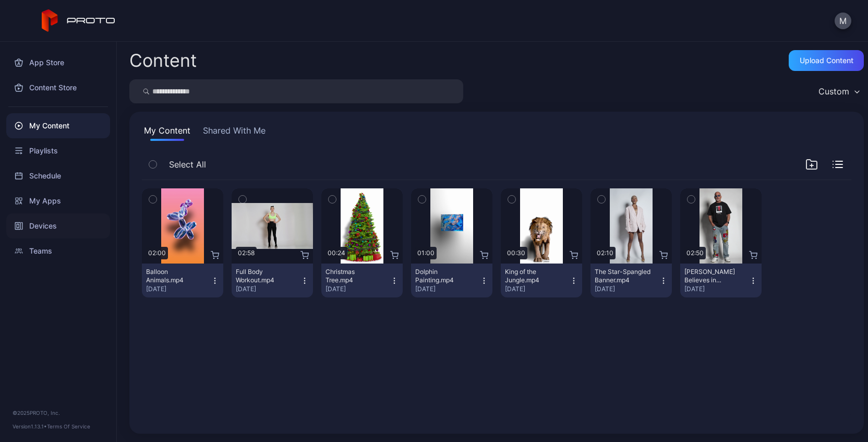  I want to click on div: Dolphin Painting.mp4, so click(444, 276).